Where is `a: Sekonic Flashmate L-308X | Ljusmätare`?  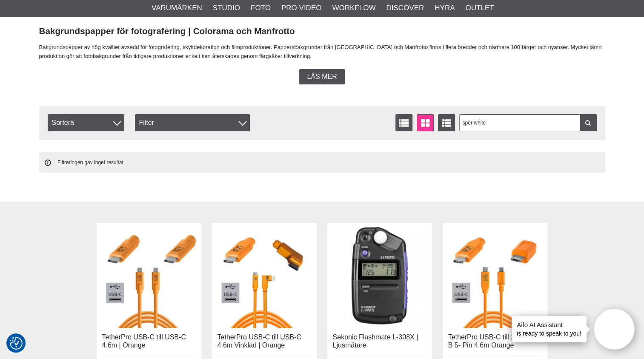
a: Sekonic Flashmate L-308X | Ljusmätare is located at coordinates (375, 341).